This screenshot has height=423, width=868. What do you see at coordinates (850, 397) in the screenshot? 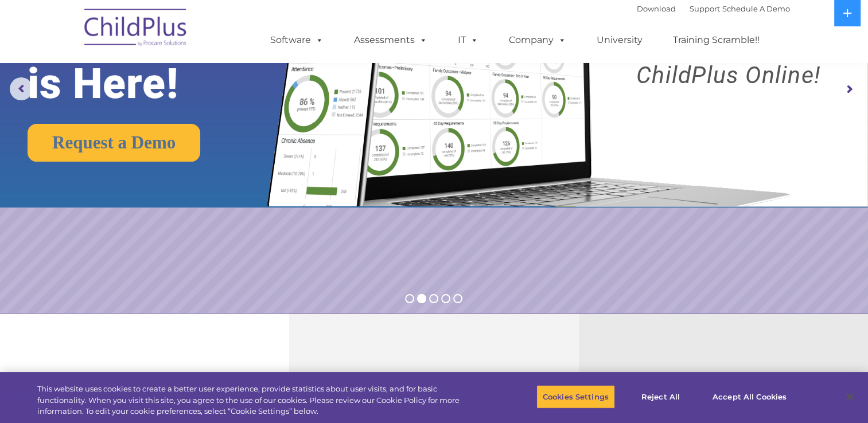
I see `button: Close` at bounding box center [850, 397].